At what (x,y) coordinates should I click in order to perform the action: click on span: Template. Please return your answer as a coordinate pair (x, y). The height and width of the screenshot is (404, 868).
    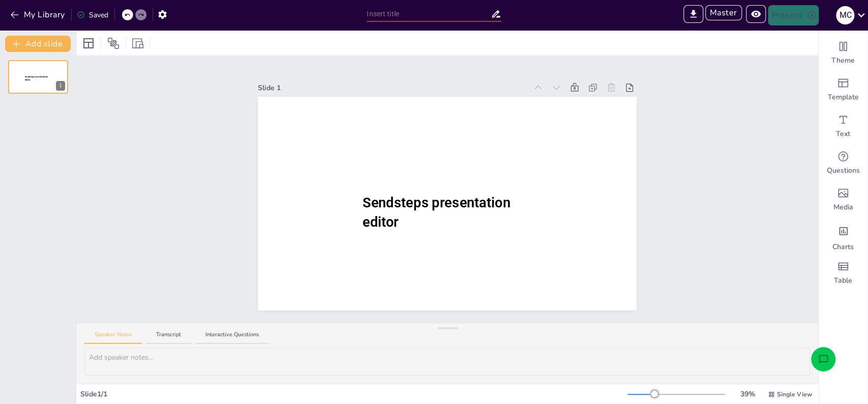
    Looking at the image, I should click on (843, 97).